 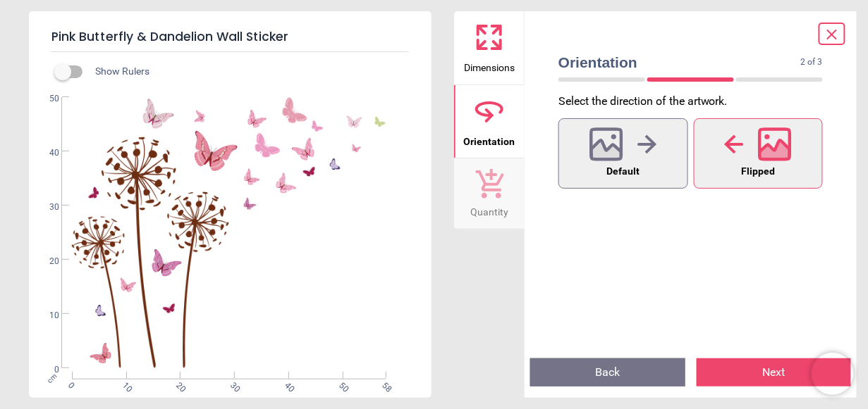 I want to click on span: Quantity, so click(x=489, y=209).